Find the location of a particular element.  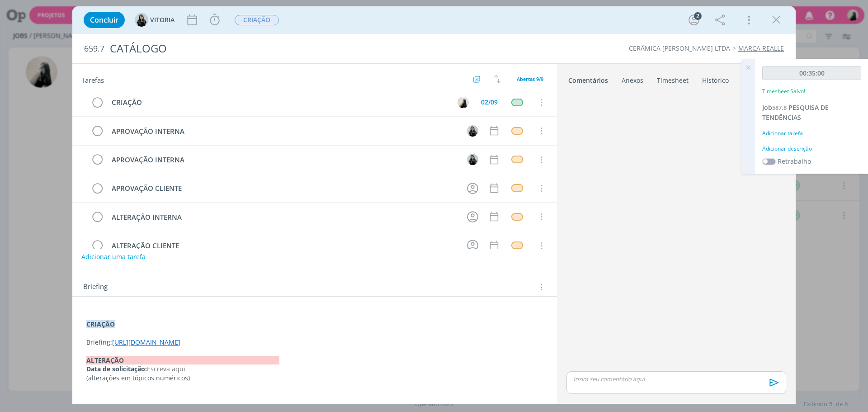

strong: CRIAÇÃO is located at coordinates (101, 324).